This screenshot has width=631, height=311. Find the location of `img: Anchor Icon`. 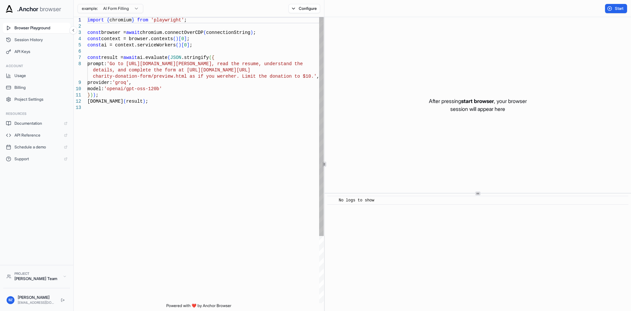

img: Anchor Icon is located at coordinates (9, 9).